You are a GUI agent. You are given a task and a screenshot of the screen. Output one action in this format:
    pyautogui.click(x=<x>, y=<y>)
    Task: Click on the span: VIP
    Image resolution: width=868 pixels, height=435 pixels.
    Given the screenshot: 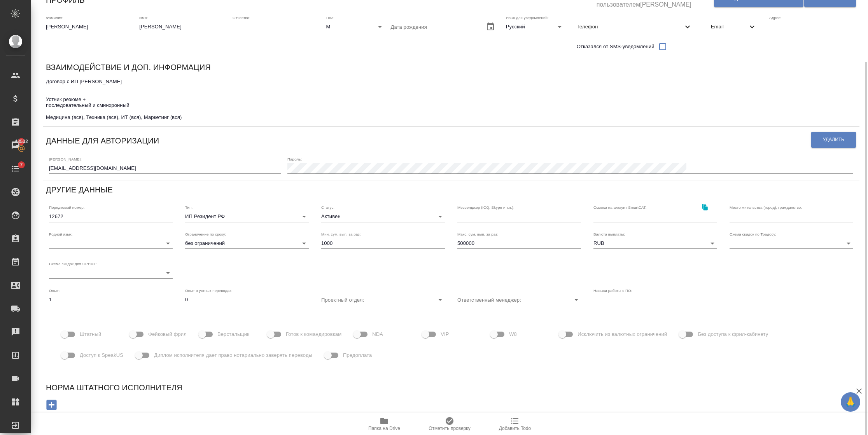 What is the action you would take?
    pyautogui.click(x=444, y=334)
    